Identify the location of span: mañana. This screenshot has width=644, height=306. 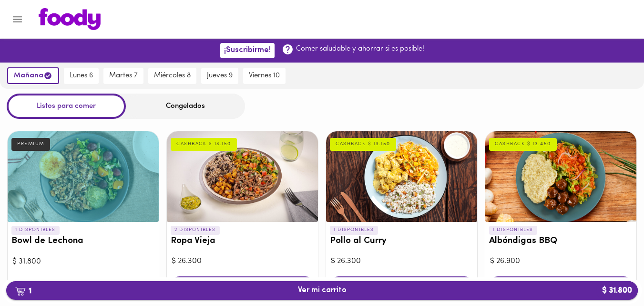
(33, 76).